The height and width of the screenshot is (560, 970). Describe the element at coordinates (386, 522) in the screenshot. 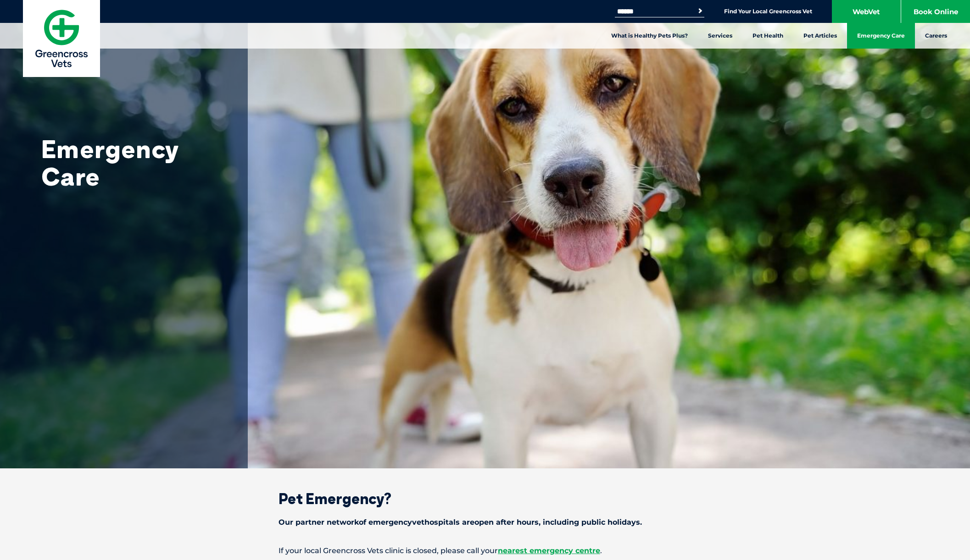

I see `span: of emergency` at that location.